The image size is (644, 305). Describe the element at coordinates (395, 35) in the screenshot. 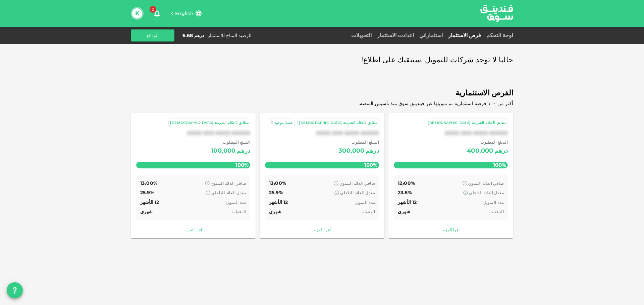

I see `a: اعدادت الاستثمار` at that location.